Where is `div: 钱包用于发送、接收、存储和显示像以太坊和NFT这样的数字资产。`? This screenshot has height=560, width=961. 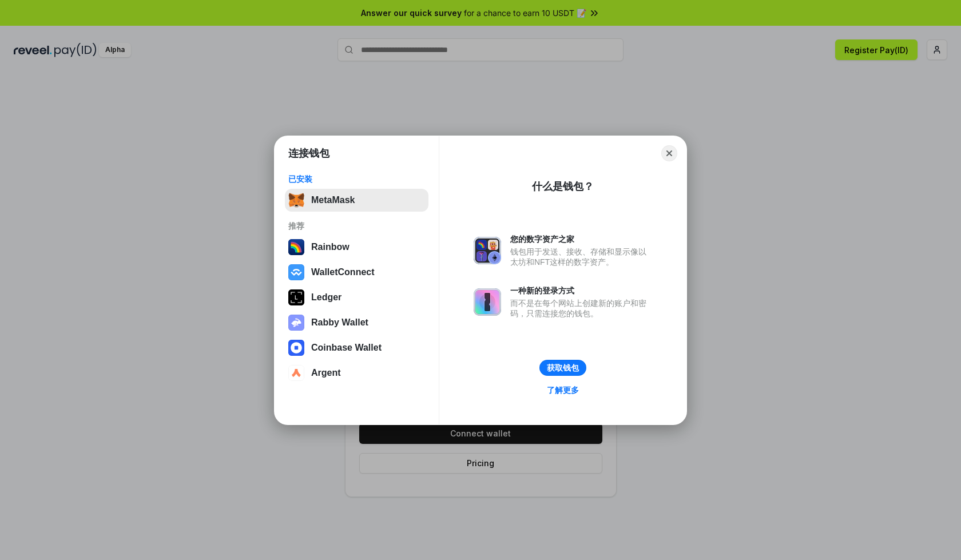 div: 钱包用于发送、接收、存储和显示像以太坊和NFT这样的数字资产。 is located at coordinates (581, 257).